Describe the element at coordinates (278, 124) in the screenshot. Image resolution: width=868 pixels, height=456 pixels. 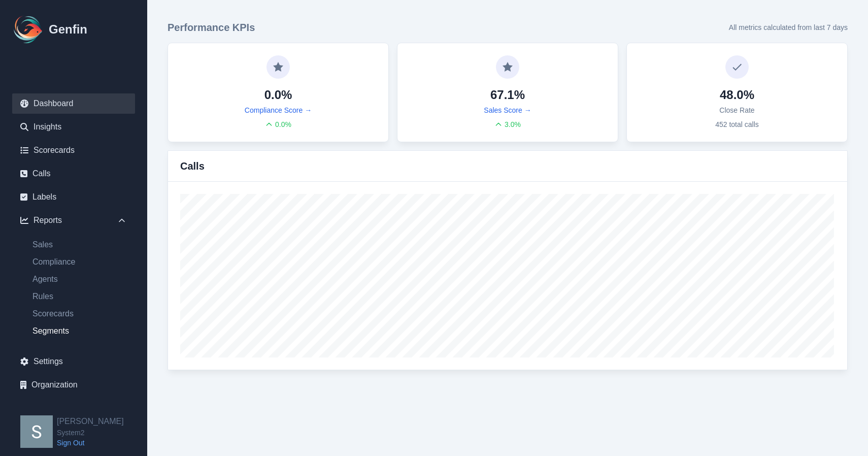
I see `div: 0.0 %` at that location.